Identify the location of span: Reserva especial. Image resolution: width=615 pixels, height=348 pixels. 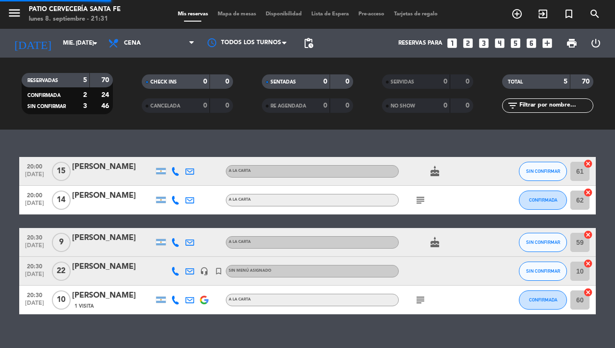
(569, 14).